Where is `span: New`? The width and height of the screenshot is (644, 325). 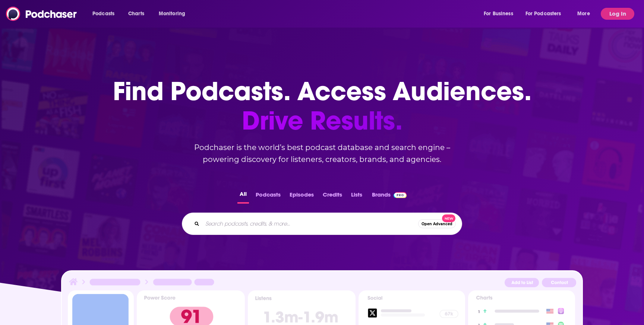 span: New is located at coordinates (449, 218).